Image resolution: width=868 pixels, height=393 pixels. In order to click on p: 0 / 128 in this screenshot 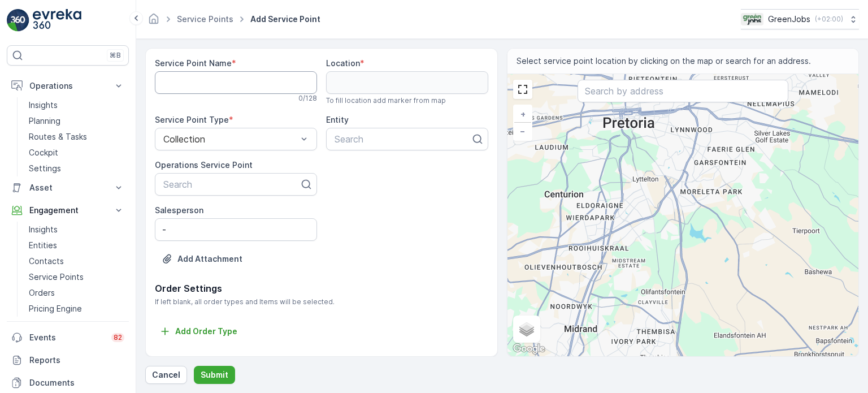, I will do `click(307, 99)`.